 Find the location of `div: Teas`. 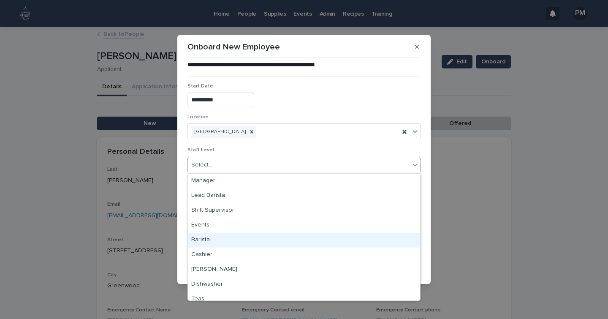

div: Teas is located at coordinates (304, 299).